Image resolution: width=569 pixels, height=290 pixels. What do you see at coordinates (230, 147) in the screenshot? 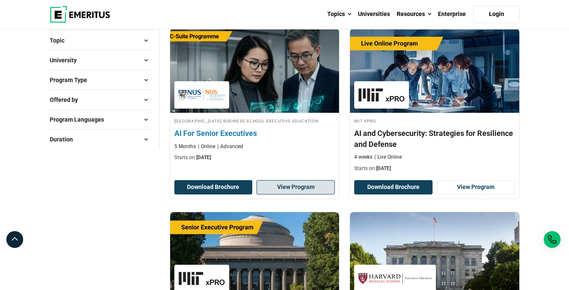
I see `p: Advanced` at bounding box center [230, 147].